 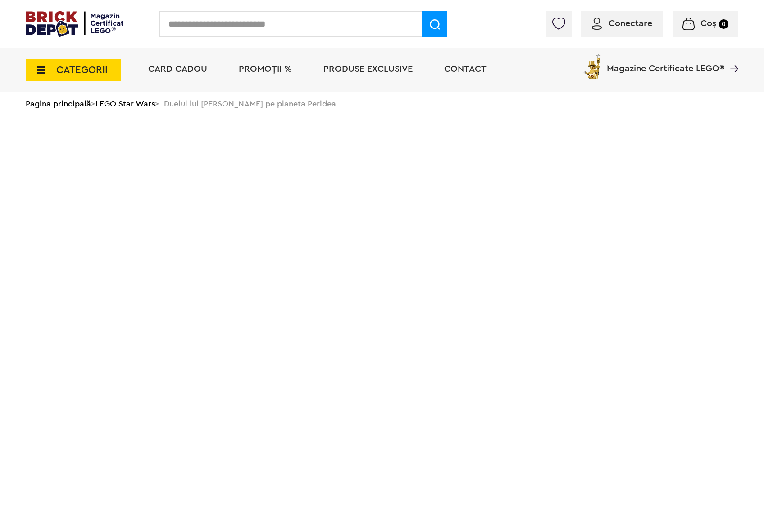 I want to click on span: Conectare, so click(x=631, y=23).